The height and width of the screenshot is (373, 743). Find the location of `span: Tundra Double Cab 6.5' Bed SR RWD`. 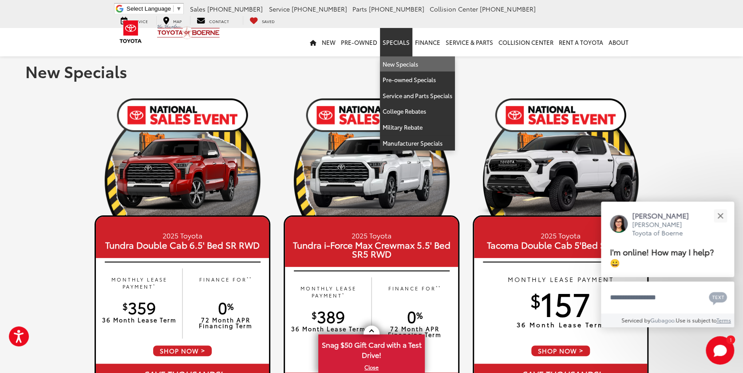

span: Tundra Double Cab 6.5' Bed SR RWD is located at coordinates (182, 245).